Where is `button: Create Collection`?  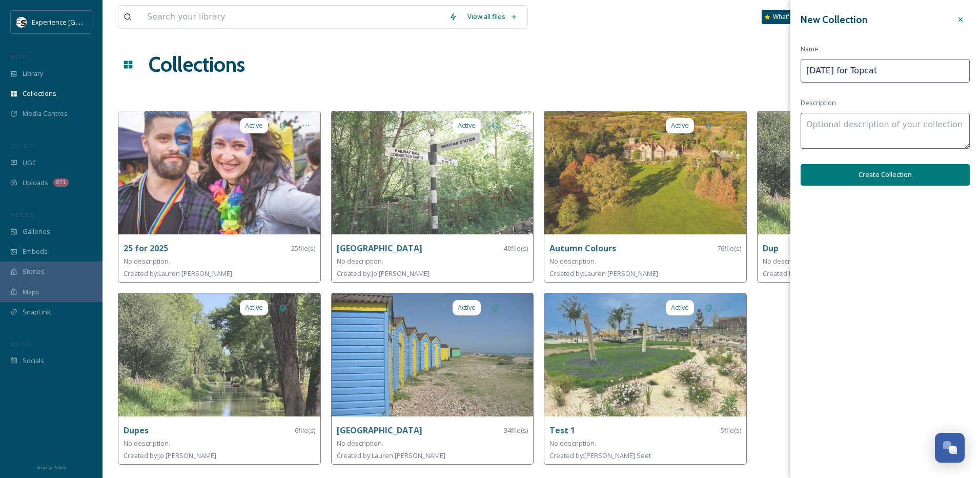
button: Create Collection is located at coordinates (885, 174).